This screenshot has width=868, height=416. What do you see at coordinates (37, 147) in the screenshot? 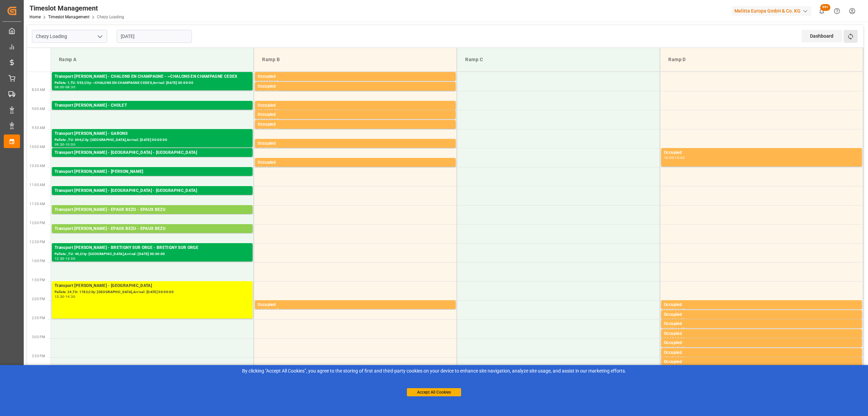
I see `span: 10:00 AM` at bounding box center [37, 147].